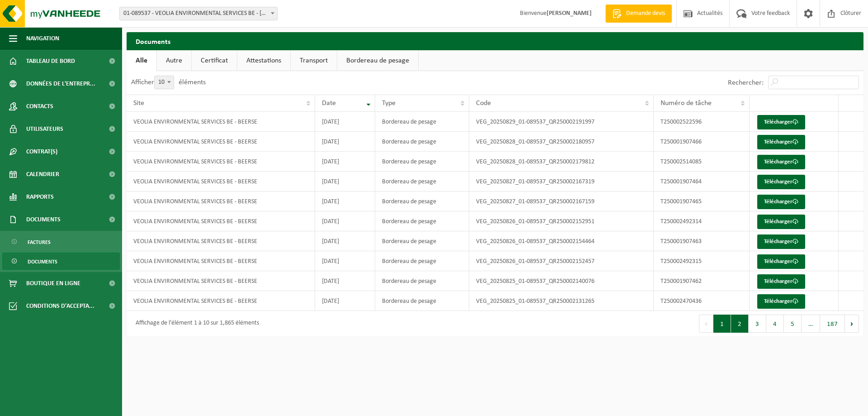 The height and width of the screenshot is (416, 868). Describe the element at coordinates (43, 174) in the screenshot. I see `span: Calendrier` at that location.